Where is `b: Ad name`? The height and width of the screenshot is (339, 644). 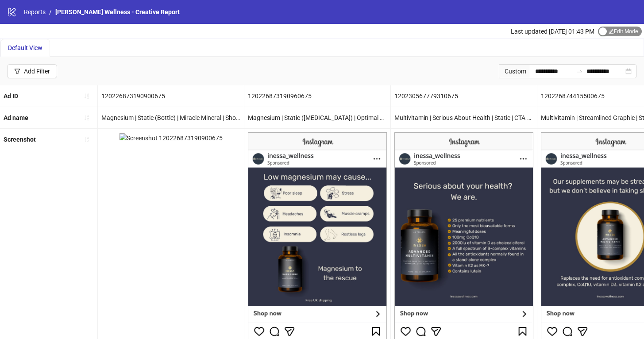
b: Ad name is located at coordinates (16, 118).